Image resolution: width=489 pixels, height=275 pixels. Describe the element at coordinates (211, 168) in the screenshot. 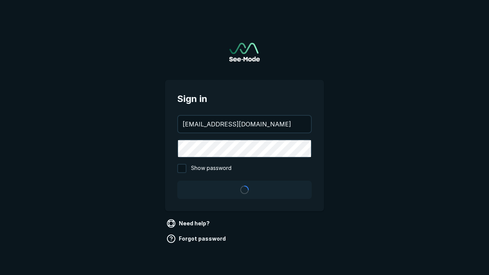

I see `span: Show password` at that location.